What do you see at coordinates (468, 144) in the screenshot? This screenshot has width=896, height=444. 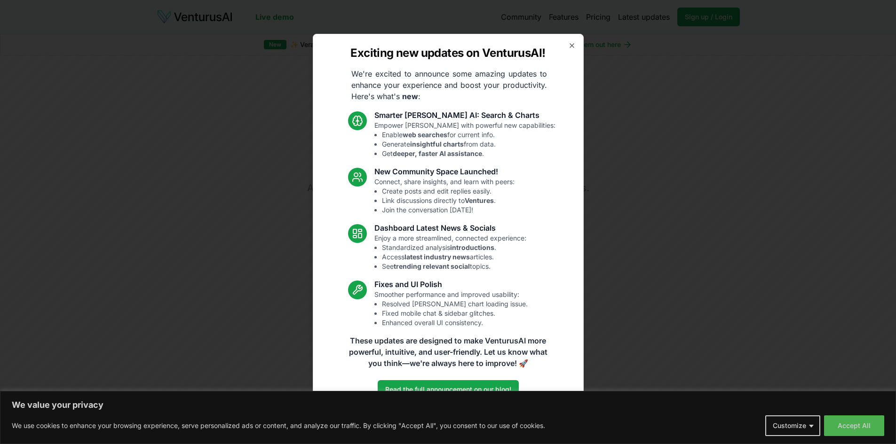 I see `li: Generate from data.` at bounding box center [468, 144].